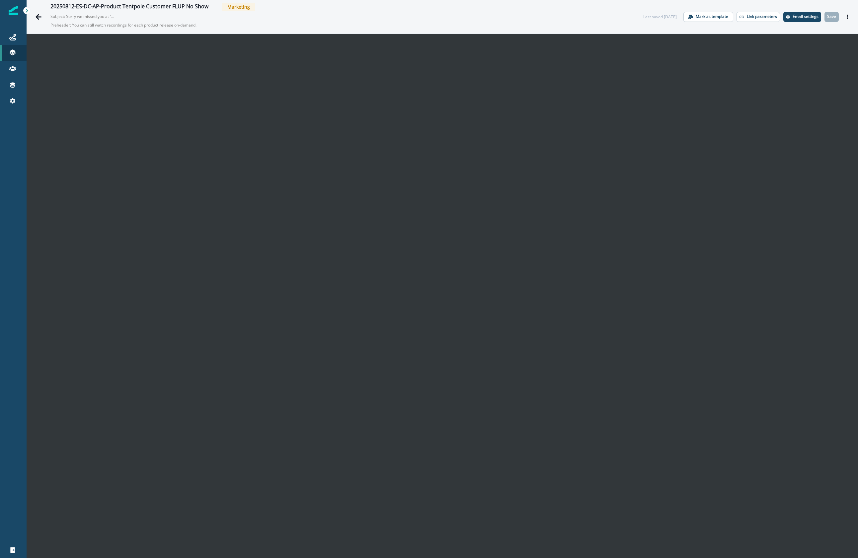 The width and height of the screenshot is (858, 558). What do you see at coordinates (831, 17) in the screenshot?
I see `p: Save` at bounding box center [831, 17].